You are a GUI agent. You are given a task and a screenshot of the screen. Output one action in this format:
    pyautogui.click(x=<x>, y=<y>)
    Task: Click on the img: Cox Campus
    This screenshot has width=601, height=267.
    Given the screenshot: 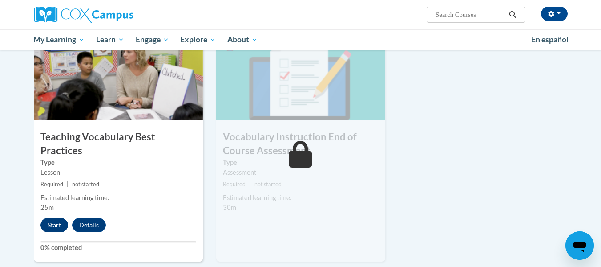 What is the action you would take?
    pyautogui.click(x=84, y=15)
    